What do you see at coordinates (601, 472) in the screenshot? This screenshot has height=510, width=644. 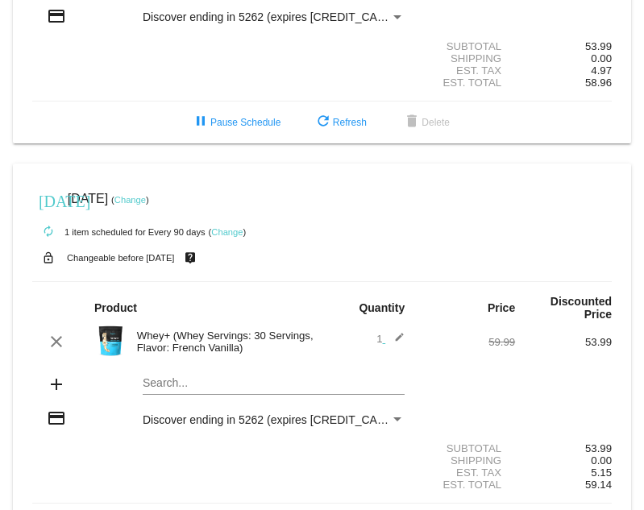 I see `span: 5.15` at bounding box center [601, 472].